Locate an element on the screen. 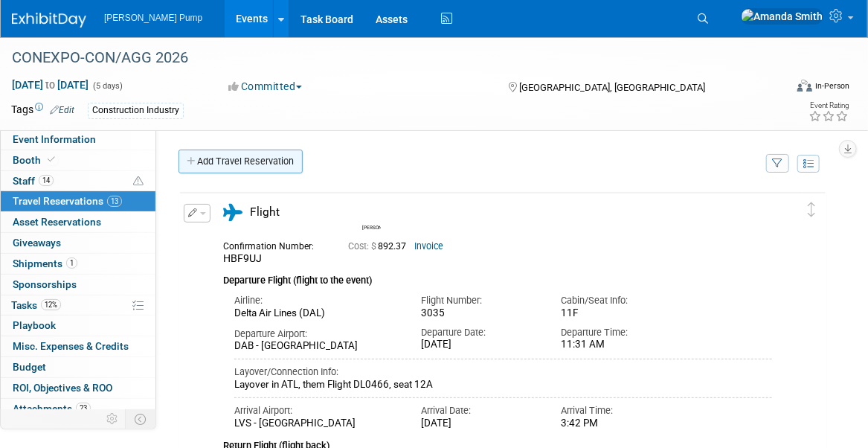 The image size is (868, 448). span: 13 is located at coordinates (114, 201).